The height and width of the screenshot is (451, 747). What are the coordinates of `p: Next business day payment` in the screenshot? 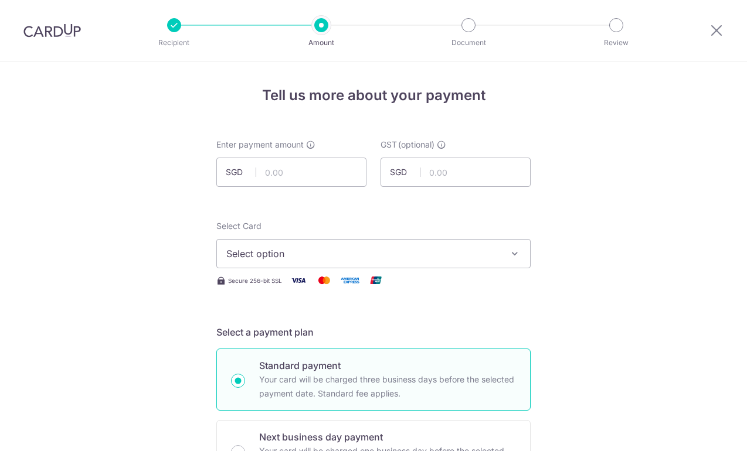 It's located at (387, 437).